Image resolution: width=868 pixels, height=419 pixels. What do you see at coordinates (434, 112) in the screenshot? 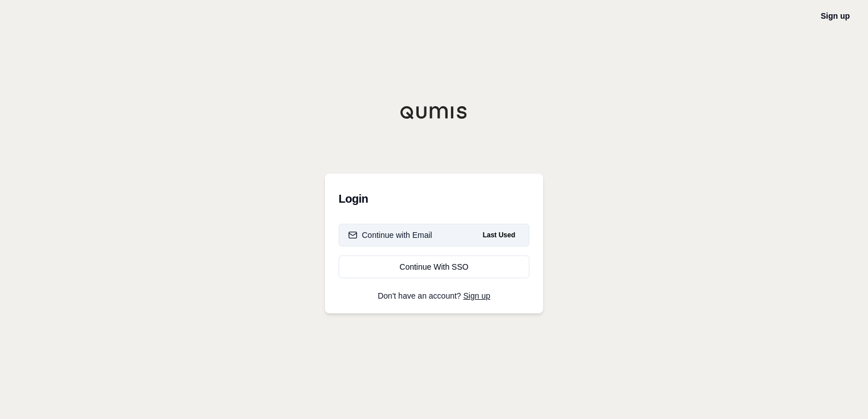
I see `img: Qumis` at bounding box center [434, 112].